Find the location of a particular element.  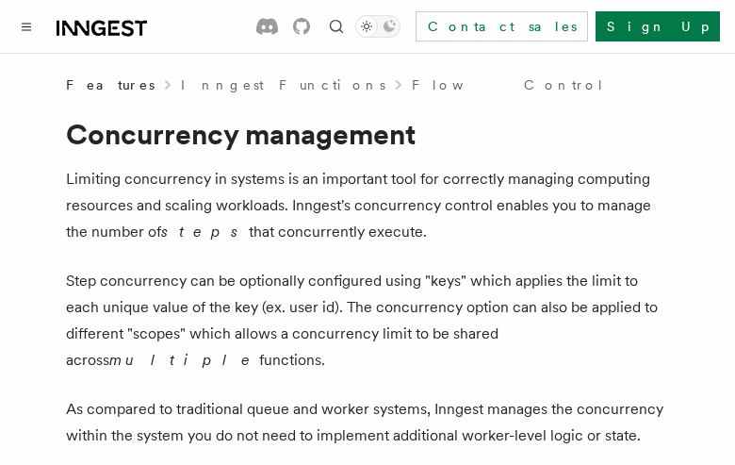

button: Toggle dark mode is located at coordinates (378, 26).